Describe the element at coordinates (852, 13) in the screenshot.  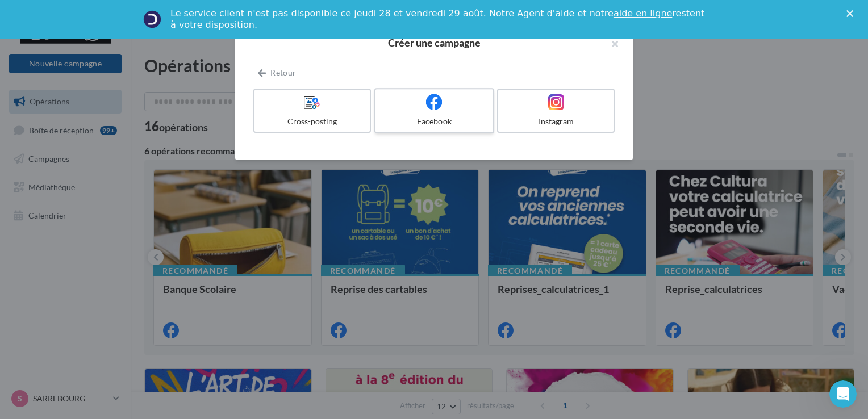
I see `div: Fermer` at that location.